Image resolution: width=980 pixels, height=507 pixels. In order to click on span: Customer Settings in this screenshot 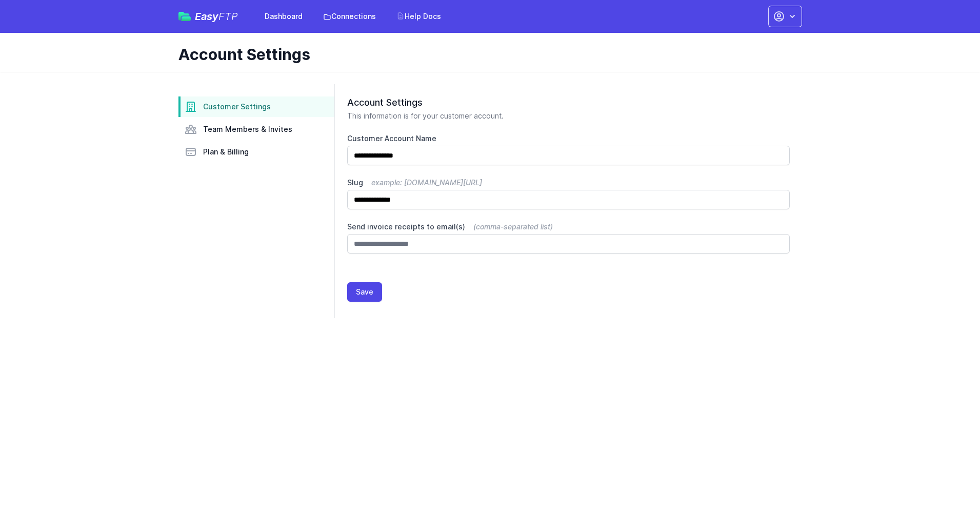, I will do `click(237, 107)`.